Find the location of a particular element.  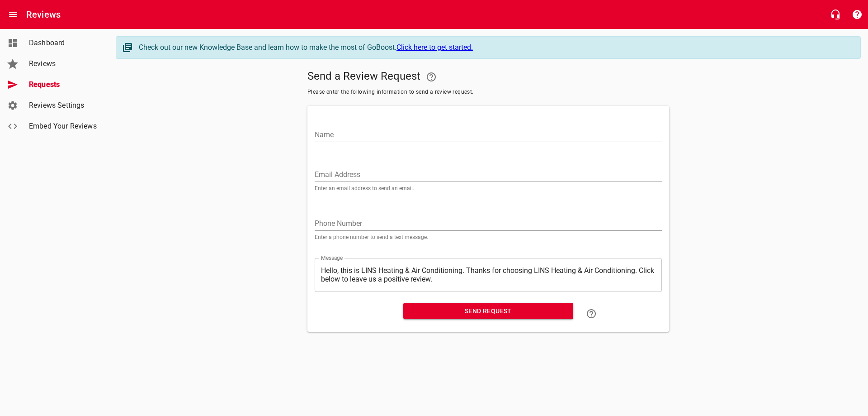

span: Please enter the following information to send a review request. is located at coordinates (489, 92).